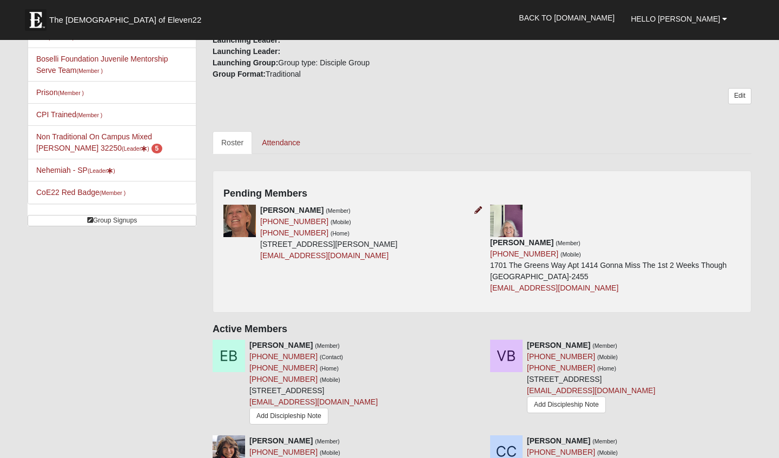 This screenshot has width=779, height=458. What do you see at coordinates (81, 192) in the screenshot?
I see `a: CoE22 Red Badge(Member )` at bounding box center [81, 192].